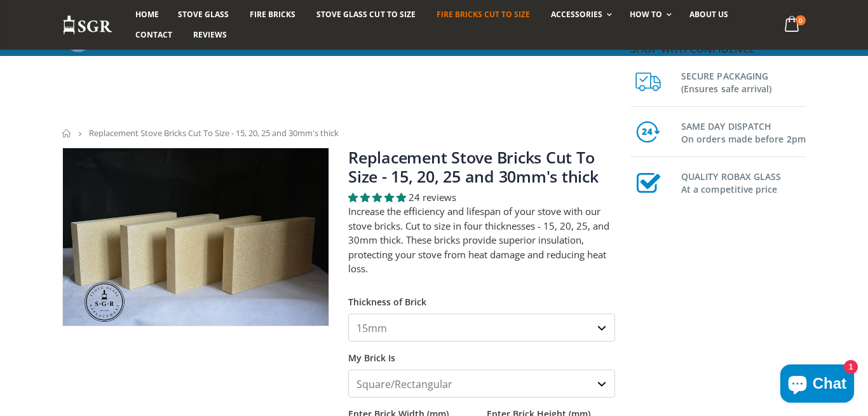 The image size is (868, 416). What do you see at coordinates (210, 35) in the screenshot?
I see `a: Reviews` at bounding box center [210, 35].